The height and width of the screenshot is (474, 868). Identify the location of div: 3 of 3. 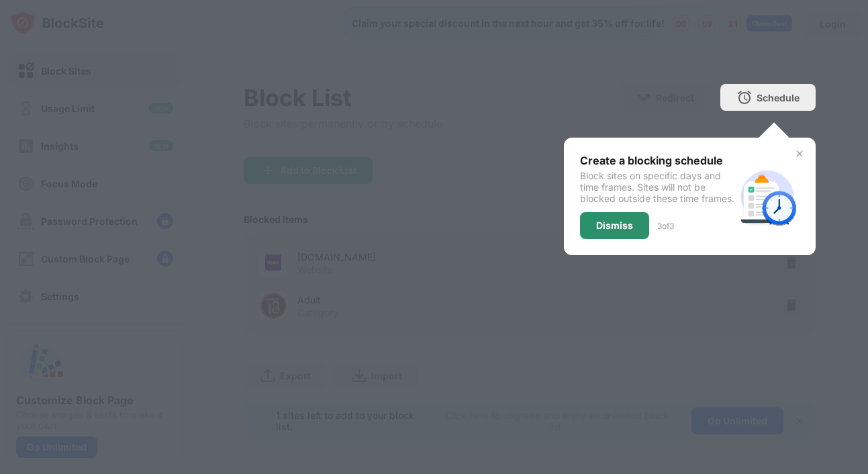
(665, 225).